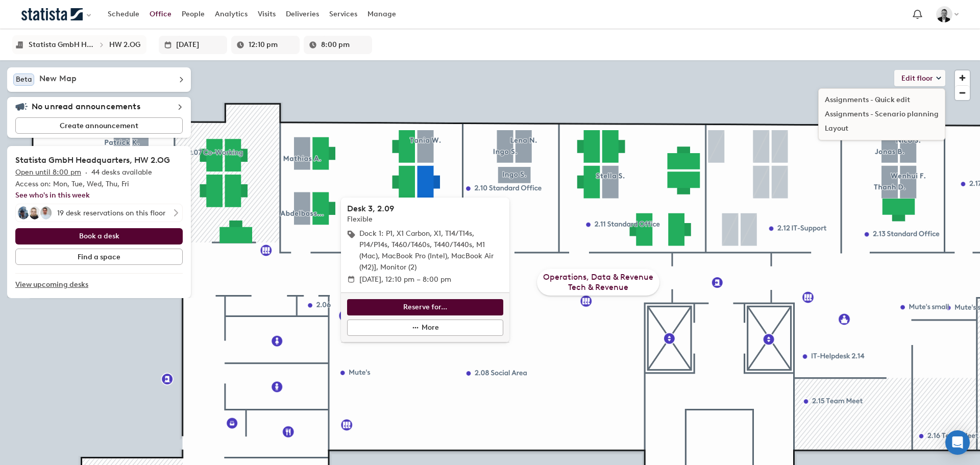 This screenshot has width=980, height=465. What do you see at coordinates (99, 184) in the screenshot?
I see `p: Access on: Mon, Tue, Wed, Thu, Fri` at bounding box center [99, 184].